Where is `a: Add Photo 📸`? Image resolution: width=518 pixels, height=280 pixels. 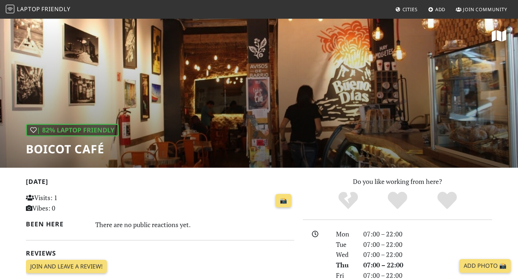
a: Add Photo 📸 is located at coordinates (485, 266).